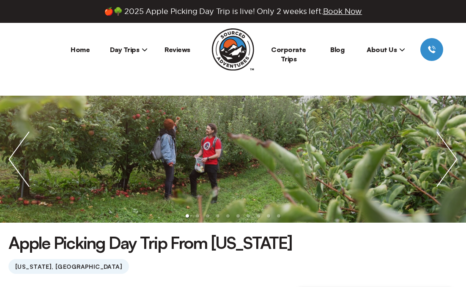 This screenshot has height=287, width=466. I want to click on img: Sourced Adventures company logo, so click(233, 50).